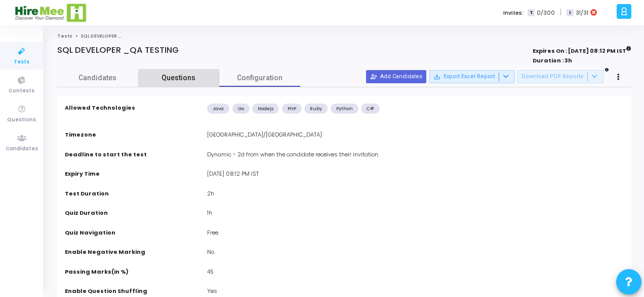  Describe the element at coordinates (87, 193) in the screenshot. I see `label: Test Duration` at that location.